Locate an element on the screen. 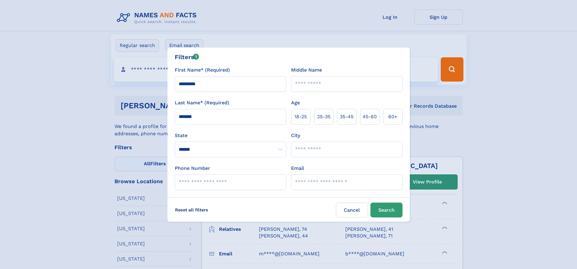 This screenshot has width=577, height=269. span: 35‑45 is located at coordinates (347, 117).